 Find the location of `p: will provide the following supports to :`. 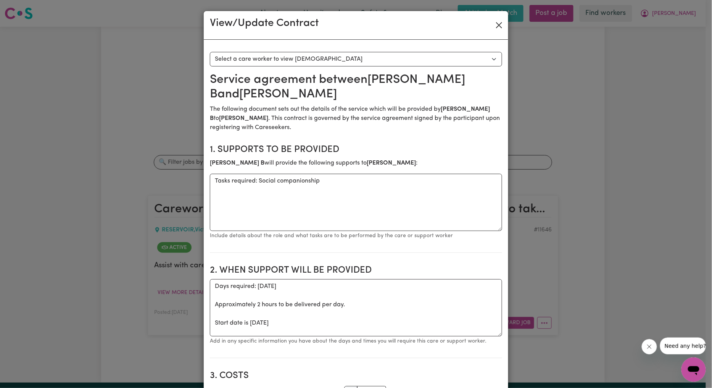

p: will provide the following supports to : is located at coordinates (356, 163).